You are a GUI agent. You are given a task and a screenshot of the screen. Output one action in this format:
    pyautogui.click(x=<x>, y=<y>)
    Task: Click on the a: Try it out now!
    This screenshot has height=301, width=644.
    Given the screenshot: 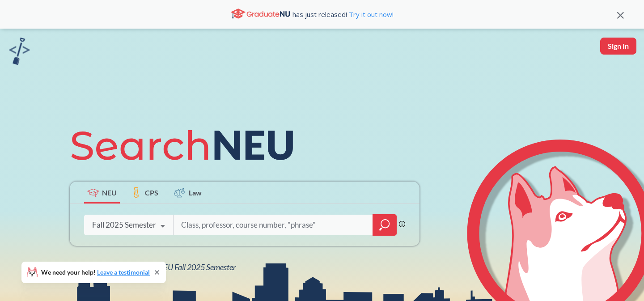 What is the action you would take?
    pyautogui.click(x=370, y=14)
    